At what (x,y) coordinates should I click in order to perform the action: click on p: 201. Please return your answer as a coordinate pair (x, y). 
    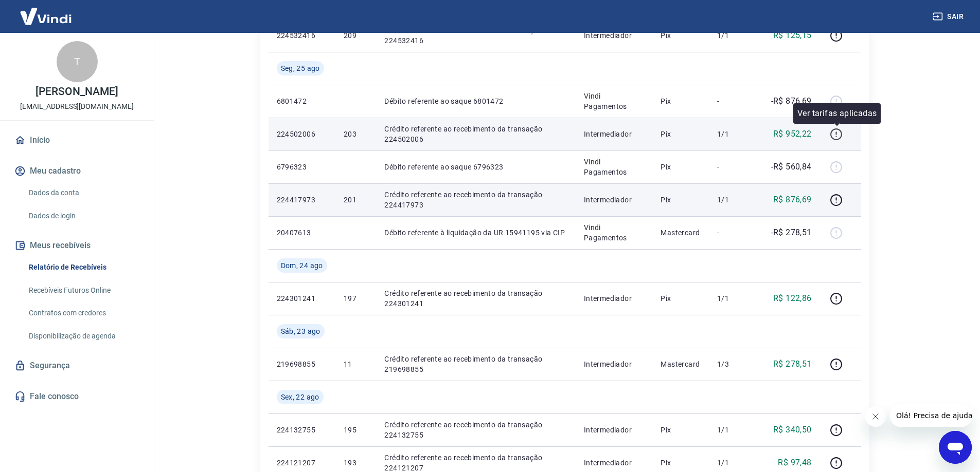
    Looking at the image, I should click on (355, 200).